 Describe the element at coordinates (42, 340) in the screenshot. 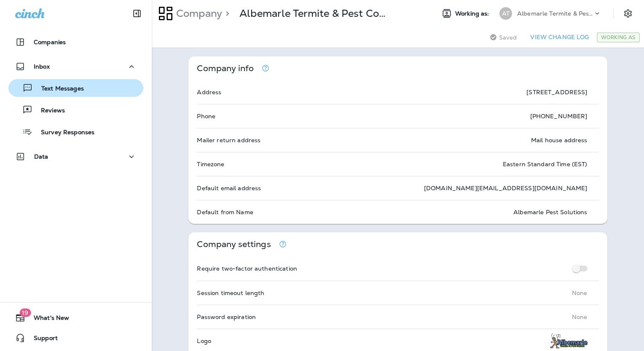

I see `span: Support` at that location.